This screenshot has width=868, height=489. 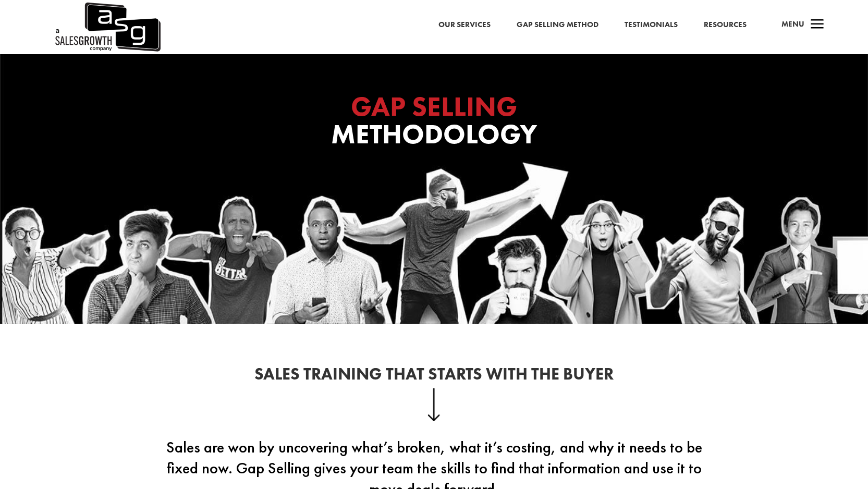 What do you see at coordinates (818, 25) in the screenshot?
I see `span: a` at bounding box center [818, 25].